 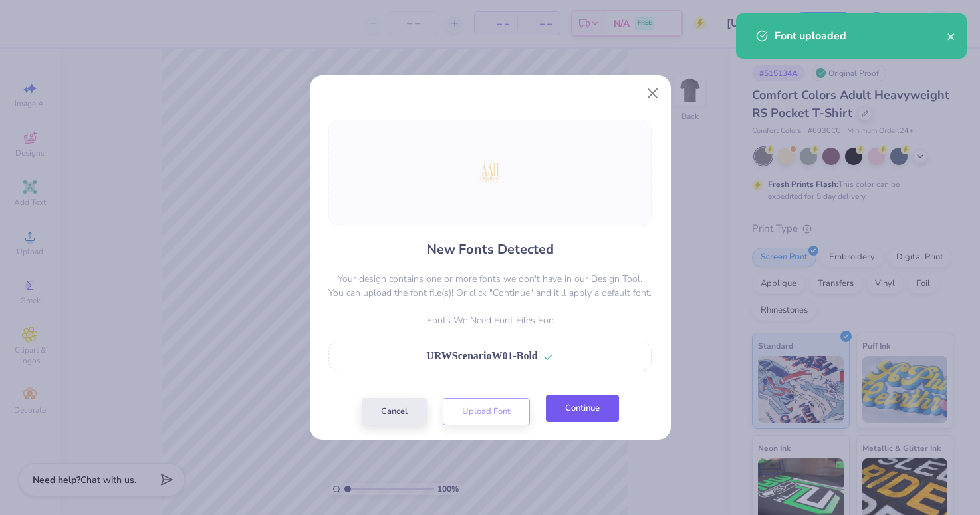 I want to click on p: Your design contains one or more fonts we don't have in our Design Tool. You can upload the font ..., so click(x=490, y=286).